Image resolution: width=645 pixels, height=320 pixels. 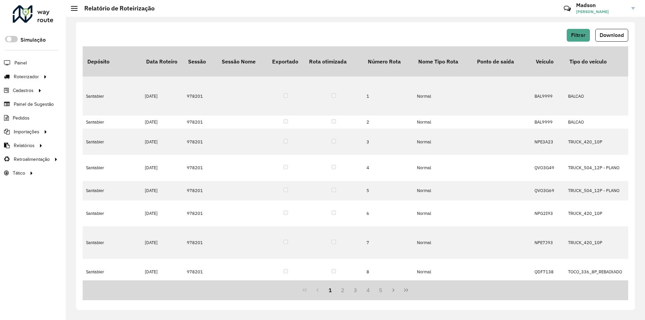 I want to click on span: Download, so click(x=612, y=35).